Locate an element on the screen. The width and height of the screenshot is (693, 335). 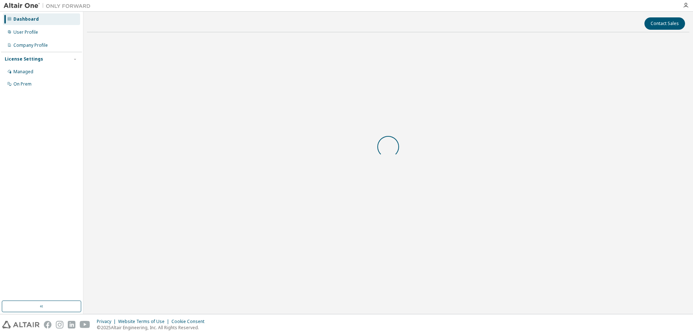
div: Company Profile is located at coordinates (30, 45).